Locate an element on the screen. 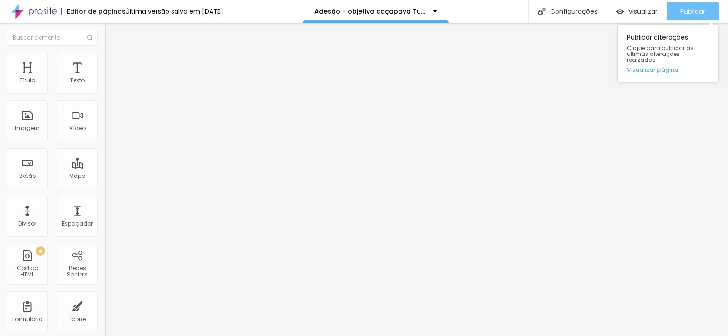  a: Visualizar página is located at coordinates (668, 70).